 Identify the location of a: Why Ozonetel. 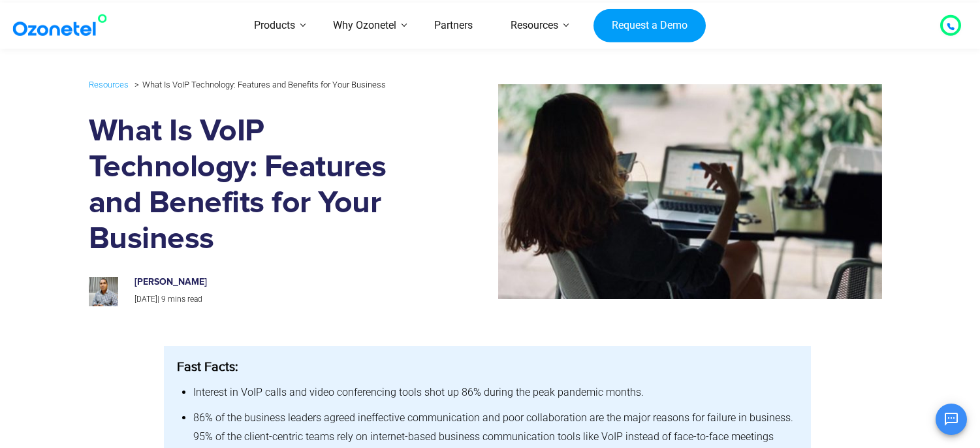
(364, 25).